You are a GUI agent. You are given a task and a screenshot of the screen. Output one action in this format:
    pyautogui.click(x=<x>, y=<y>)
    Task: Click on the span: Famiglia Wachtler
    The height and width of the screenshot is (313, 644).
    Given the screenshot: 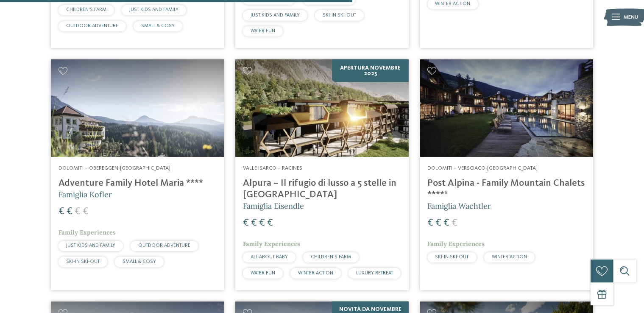 What is the action you would take?
    pyautogui.click(x=459, y=206)
    